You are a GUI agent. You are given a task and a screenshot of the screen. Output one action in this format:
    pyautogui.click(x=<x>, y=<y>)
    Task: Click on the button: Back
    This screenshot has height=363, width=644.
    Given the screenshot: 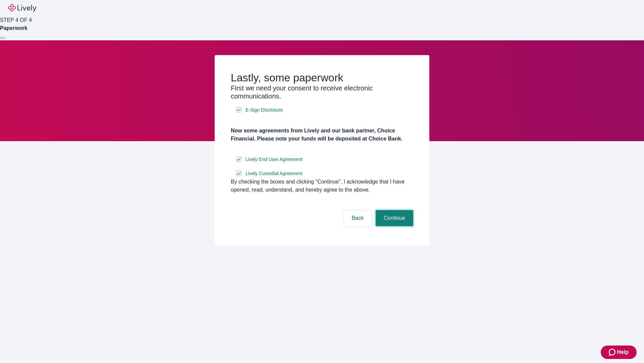 What is the action you would take?
    pyautogui.click(x=357, y=218)
    